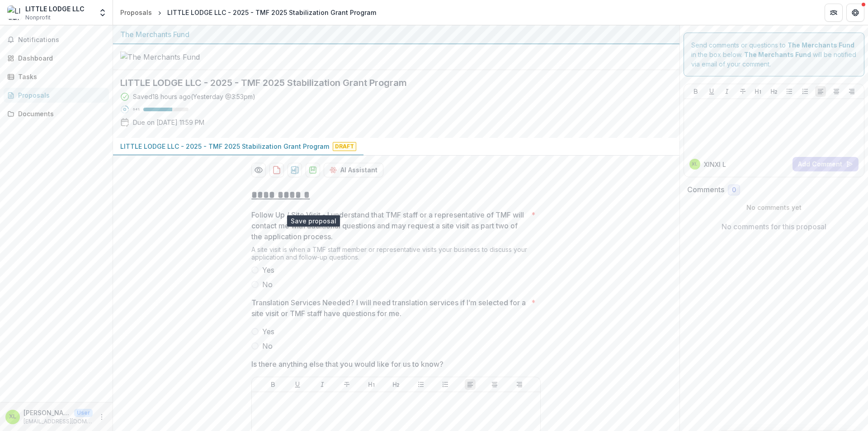 The image size is (868, 431). Describe the element at coordinates (347, 364) in the screenshot. I see `p: Is there anything else that you would like for us to know?` at that location.